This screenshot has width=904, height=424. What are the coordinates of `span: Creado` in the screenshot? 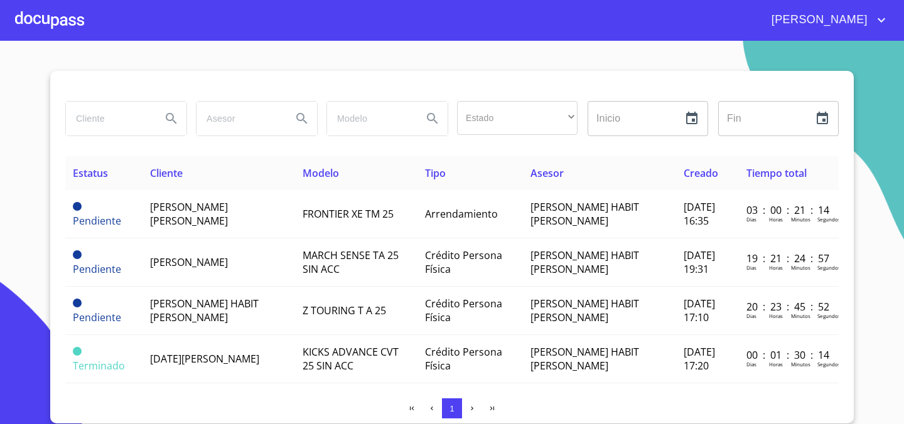 It's located at (701, 173).